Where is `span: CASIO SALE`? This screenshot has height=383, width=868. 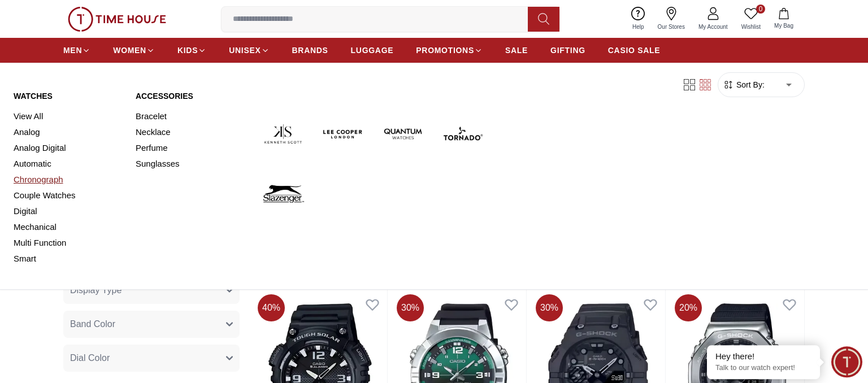 span: CASIO SALE is located at coordinates (634, 50).